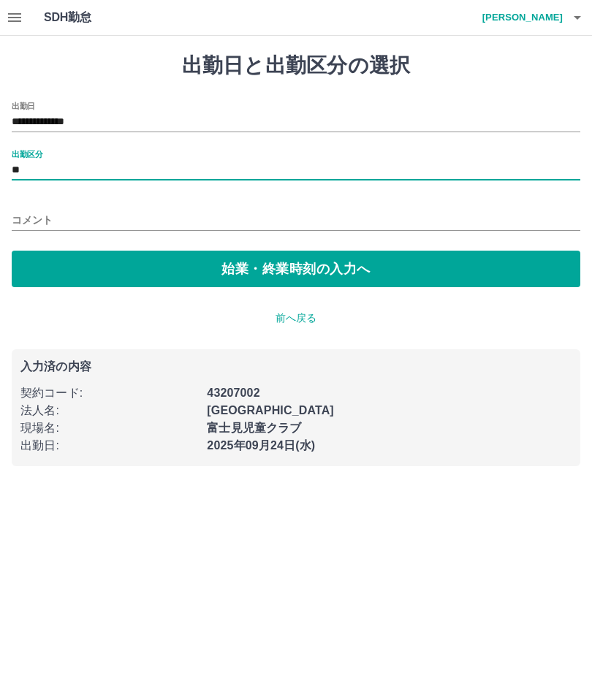  Describe the element at coordinates (296, 66) in the screenshot. I see `h1: 出勤日と出勤区分の選択` at that location.